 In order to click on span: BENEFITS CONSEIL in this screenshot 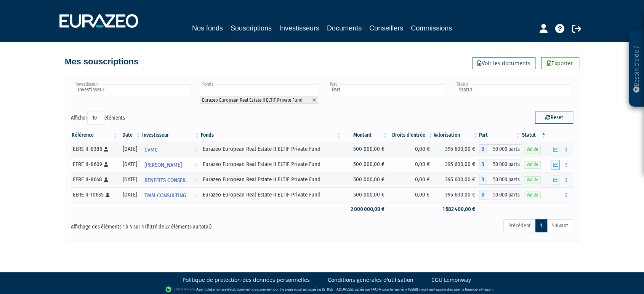, I will do `click(165, 180)`.